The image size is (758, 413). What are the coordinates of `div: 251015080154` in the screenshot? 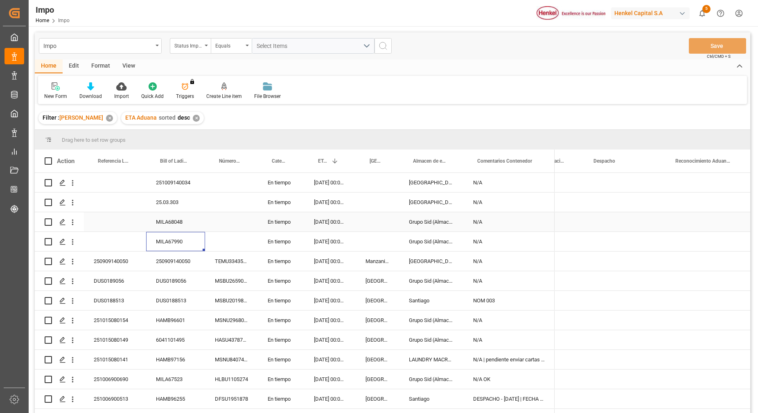 It's located at (115, 320).